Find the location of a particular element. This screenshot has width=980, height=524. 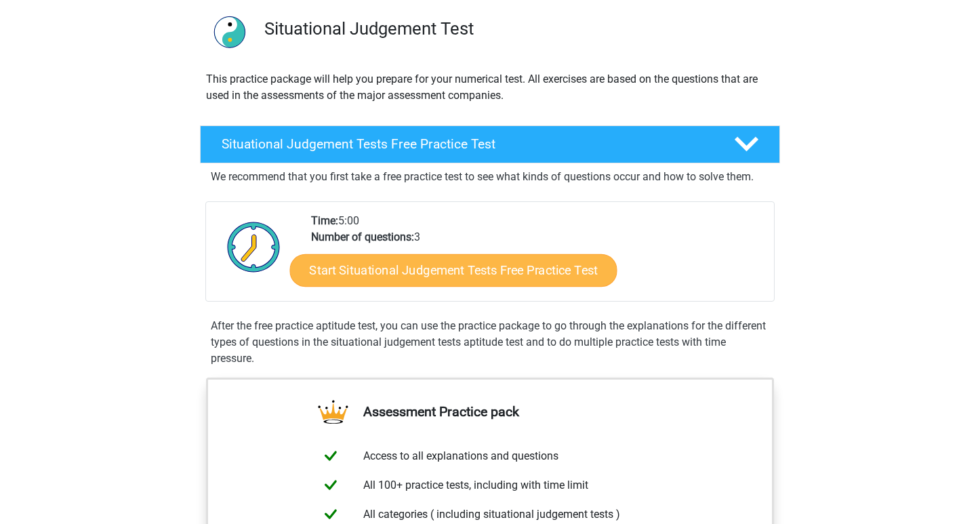

div: After the free practice aptitude test, you can use the practice package to go through the explana... is located at coordinates (490, 342).